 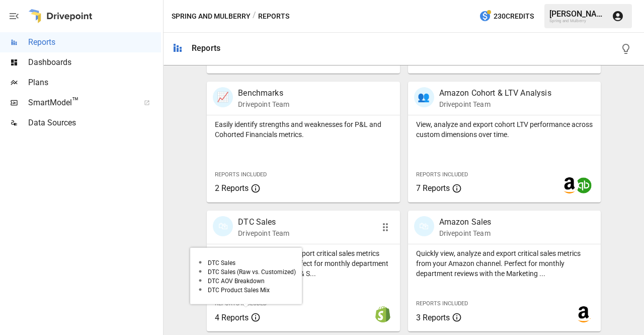 What do you see at coordinates (466, 222) in the screenshot?
I see `p: Amazon Sales` at bounding box center [466, 222].